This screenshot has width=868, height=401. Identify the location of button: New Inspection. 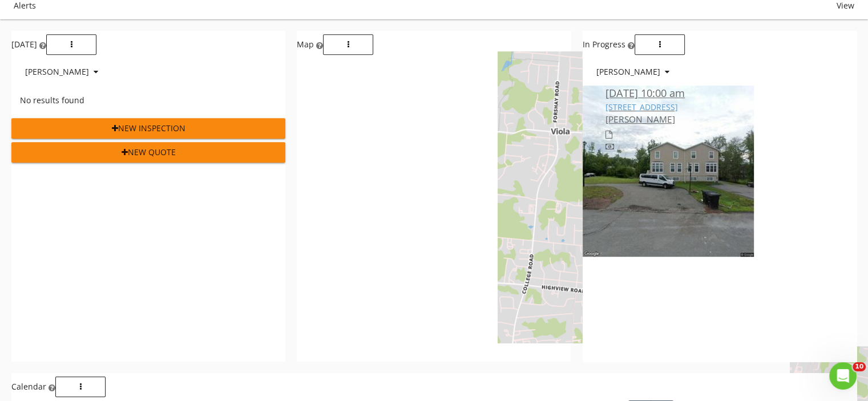
(148, 128).